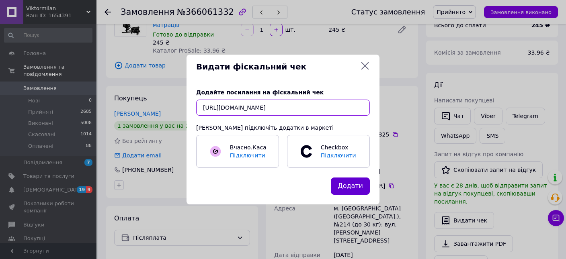 This screenshot has width=566, height=259. I want to click on input: URL чека, so click(283, 108).